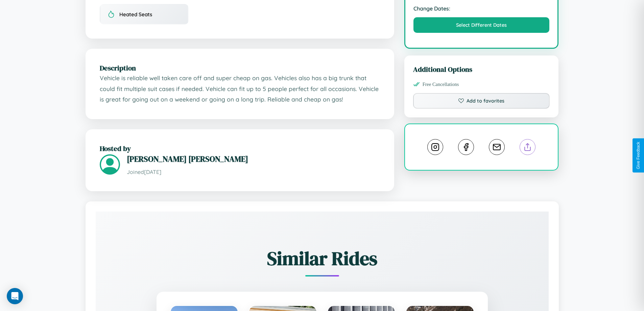  What do you see at coordinates (322, 258) in the screenshot?
I see `h2: Similar Rides` at bounding box center [322, 258].